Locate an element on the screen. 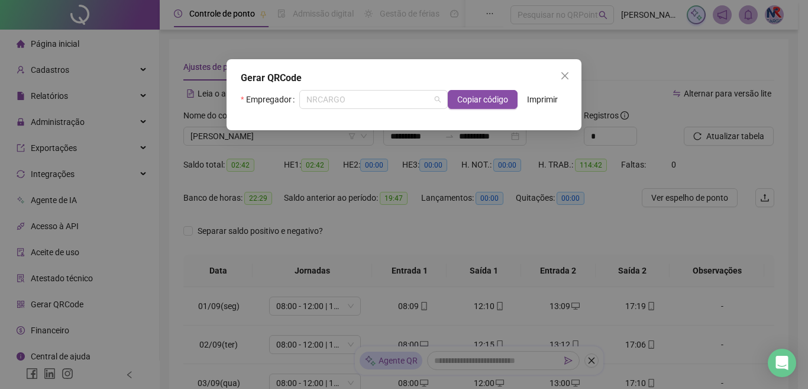  span: Copiar código is located at coordinates (483, 99).